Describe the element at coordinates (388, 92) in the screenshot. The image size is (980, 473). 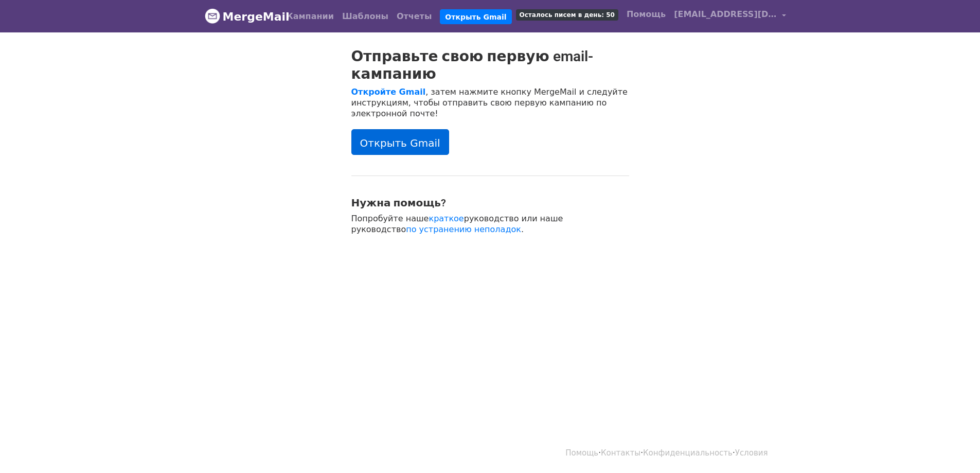
I see `a: Откройте Gmail` at that location.